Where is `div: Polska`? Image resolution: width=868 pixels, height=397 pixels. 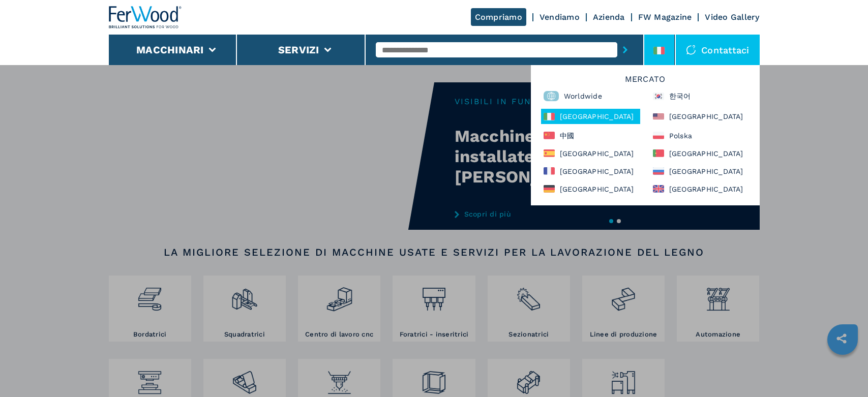 div: Polska is located at coordinates (699, 135).